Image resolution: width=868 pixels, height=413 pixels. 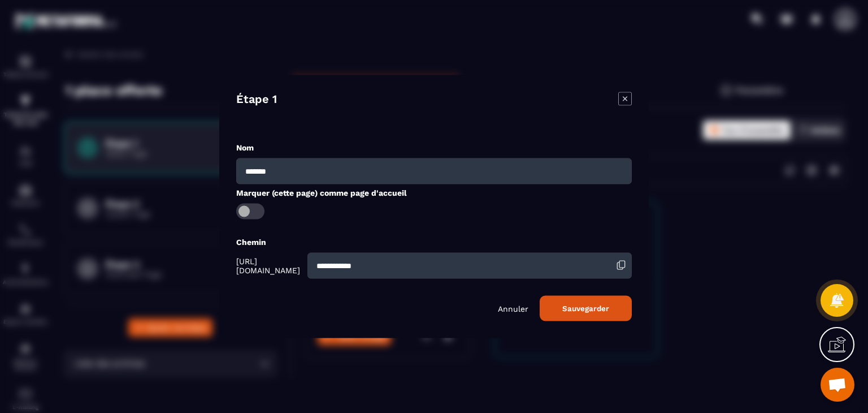 What do you see at coordinates (245, 148) in the screenshot?
I see `label: Nom` at bounding box center [245, 148].